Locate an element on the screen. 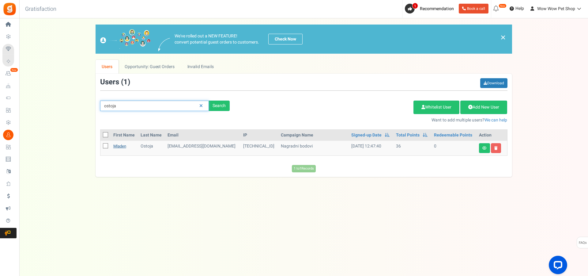 The image size is (588, 276). a: Whitelist User is located at coordinates (436, 107).